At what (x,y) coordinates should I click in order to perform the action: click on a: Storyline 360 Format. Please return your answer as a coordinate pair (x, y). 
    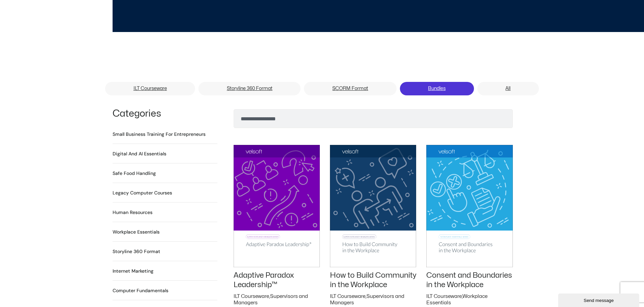
    Looking at the image, I should click on (249, 89).